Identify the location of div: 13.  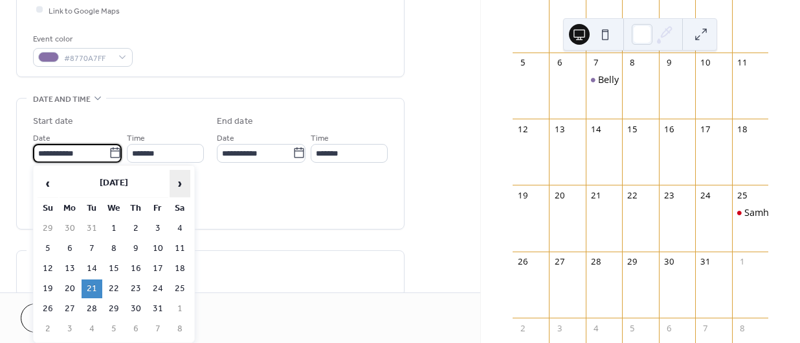
(559, 129).